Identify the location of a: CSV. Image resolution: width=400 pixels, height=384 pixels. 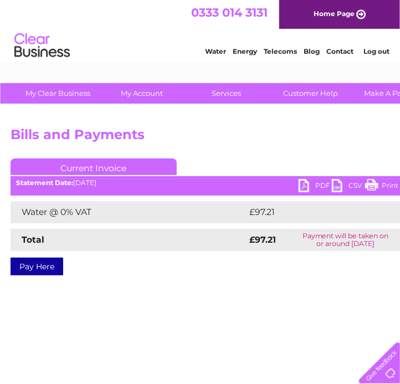
(349, 187).